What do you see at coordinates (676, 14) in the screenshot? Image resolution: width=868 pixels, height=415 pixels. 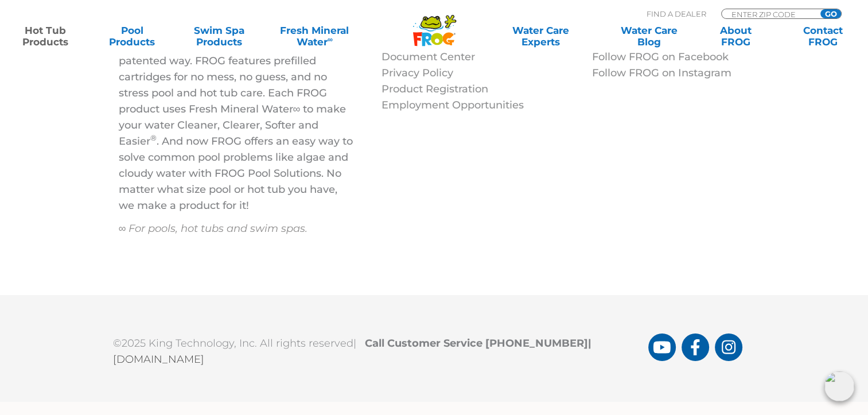 I see `p: Find A Dealer` at bounding box center [676, 14].